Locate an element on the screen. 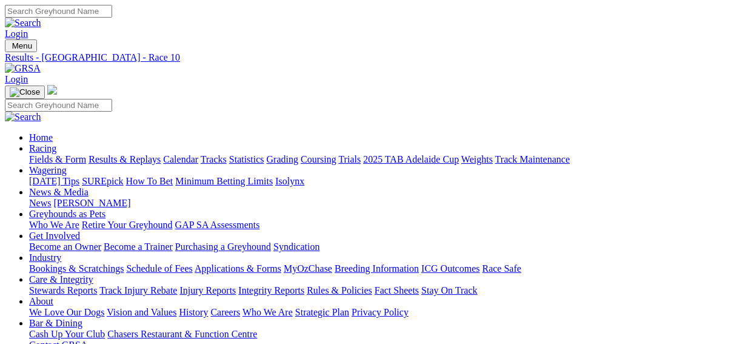  a: GAP SA Assessments is located at coordinates (218, 224).